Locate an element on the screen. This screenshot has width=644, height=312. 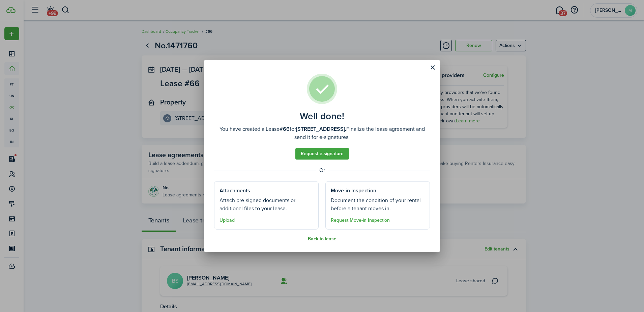
well-done-section-description: Attach pre-signed documents or additional files to your lease. is located at coordinates (266, 205).